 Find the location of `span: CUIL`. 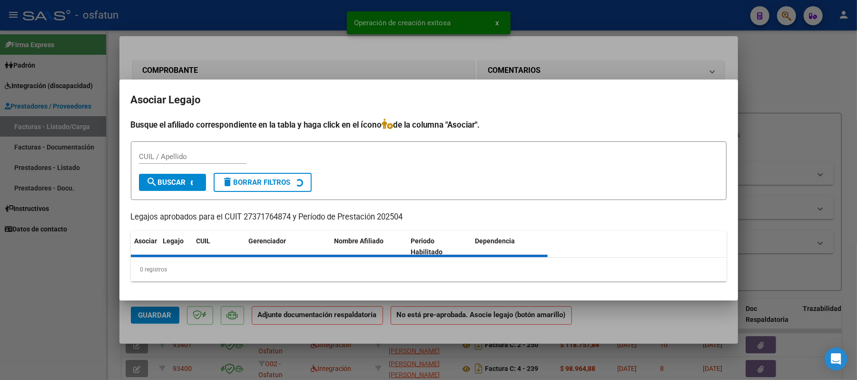

span: CUIL is located at coordinates (204, 241).